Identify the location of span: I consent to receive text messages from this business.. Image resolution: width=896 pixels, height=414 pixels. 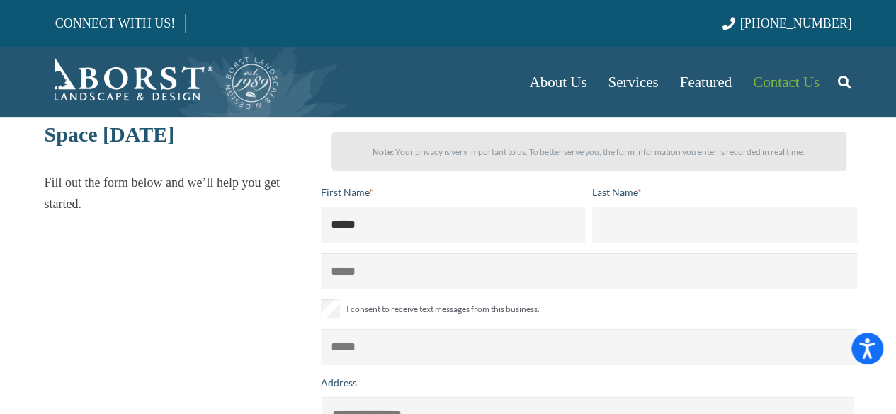
(443, 309).